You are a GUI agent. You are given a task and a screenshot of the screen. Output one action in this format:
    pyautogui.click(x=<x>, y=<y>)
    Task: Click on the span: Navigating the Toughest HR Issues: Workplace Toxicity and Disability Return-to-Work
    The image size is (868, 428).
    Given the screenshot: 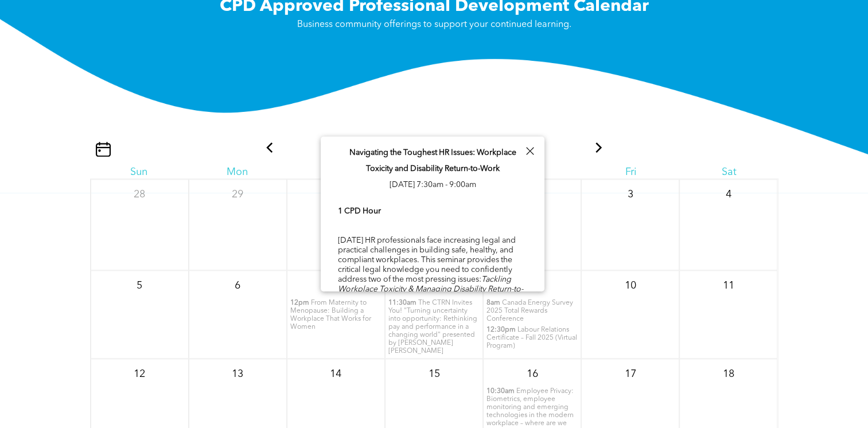 What is the action you would take?
    pyautogui.click(x=432, y=161)
    